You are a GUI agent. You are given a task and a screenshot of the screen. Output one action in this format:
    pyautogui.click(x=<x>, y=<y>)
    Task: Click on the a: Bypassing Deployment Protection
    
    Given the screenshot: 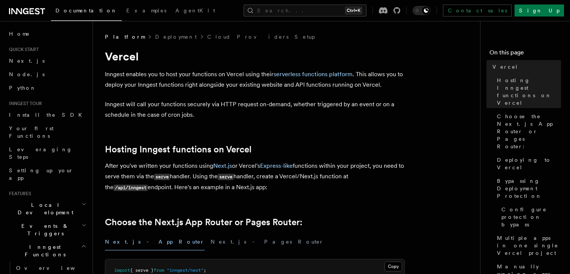 What is the action you would take?
    pyautogui.click(x=527, y=188)
    